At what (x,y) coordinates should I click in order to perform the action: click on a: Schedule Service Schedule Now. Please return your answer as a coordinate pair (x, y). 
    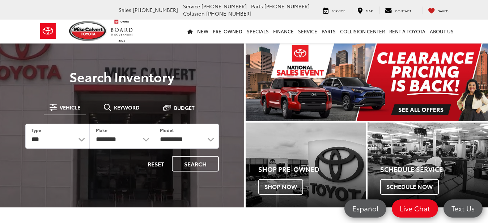
    Looking at the image, I should click on (428, 164).